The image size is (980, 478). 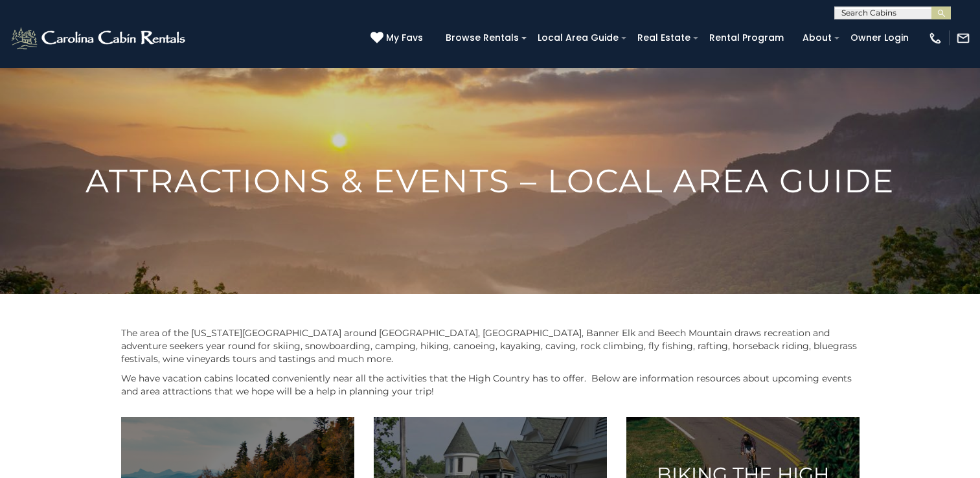 I want to click on a: My Favs, so click(x=398, y=38).